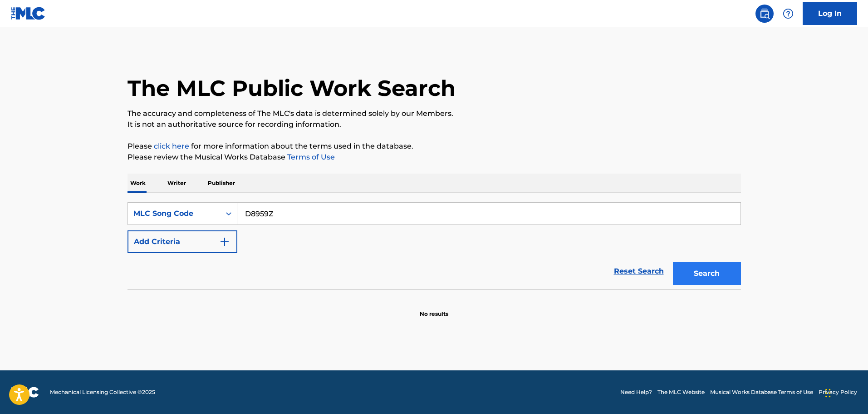  I want to click on p: Please review the Musical Works Database, so click(434, 157).